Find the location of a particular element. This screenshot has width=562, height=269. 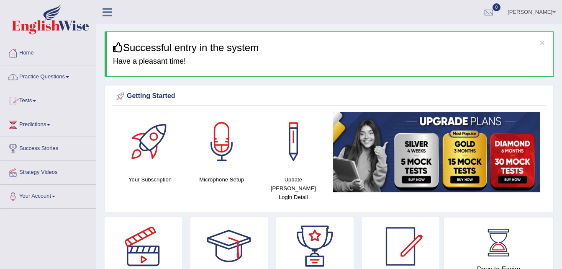

a: Predictions is located at coordinates (48, 123).